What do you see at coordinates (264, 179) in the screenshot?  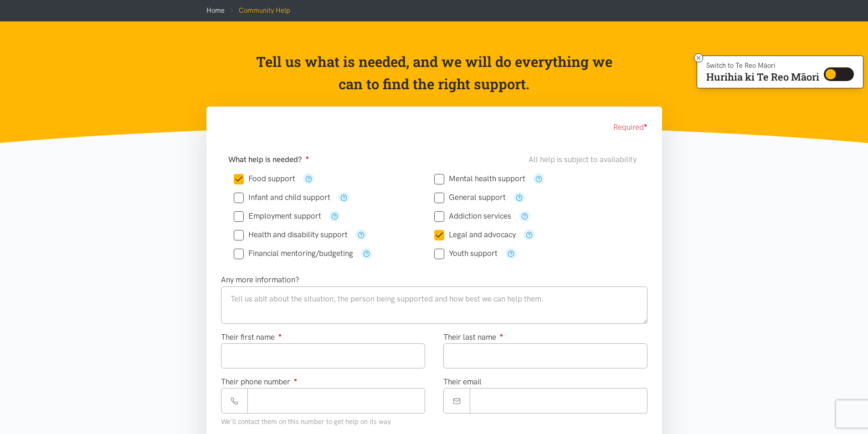 I see `label: Food support` at bounding box center [264, 179].